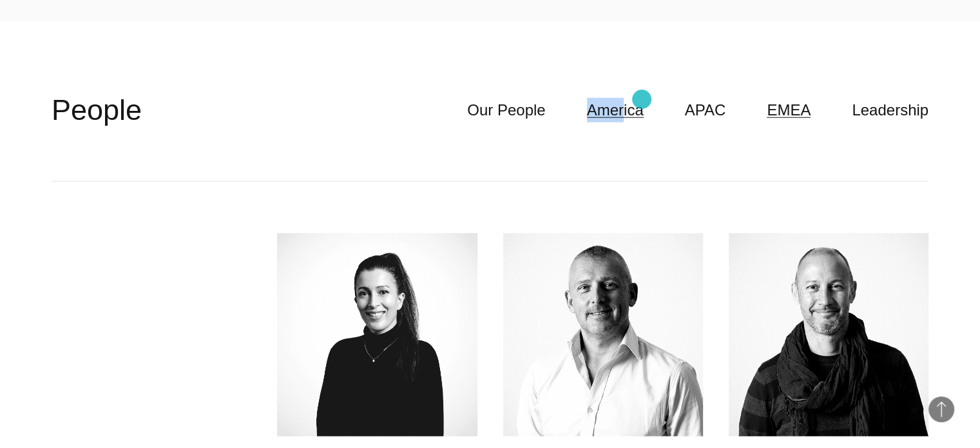 The height and width of the screenshot is (448, 980). What do you see at coordinates (890, 110) in the screenshot?
I see `a: Leadership` at bounding box center [890, 110].